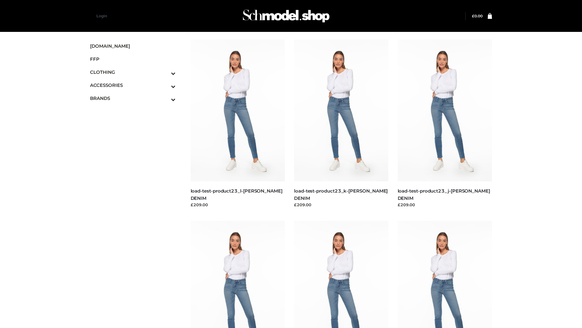 This screenshot has width=582, height=328. I want to click on a: Login, so click(102, 16).